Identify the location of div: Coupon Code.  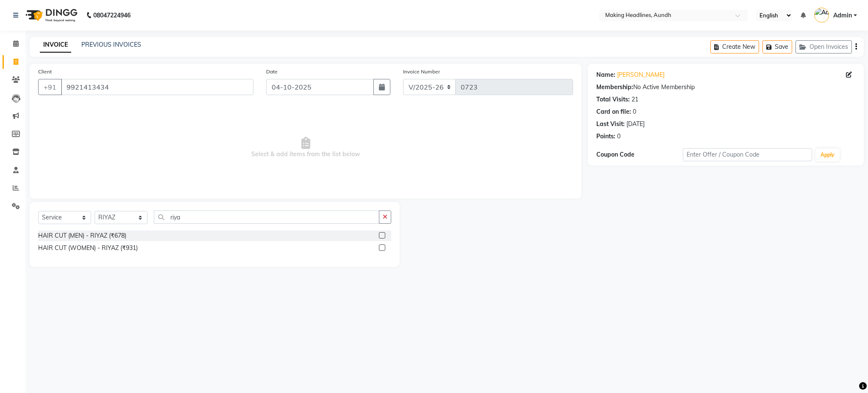
(639, 155).